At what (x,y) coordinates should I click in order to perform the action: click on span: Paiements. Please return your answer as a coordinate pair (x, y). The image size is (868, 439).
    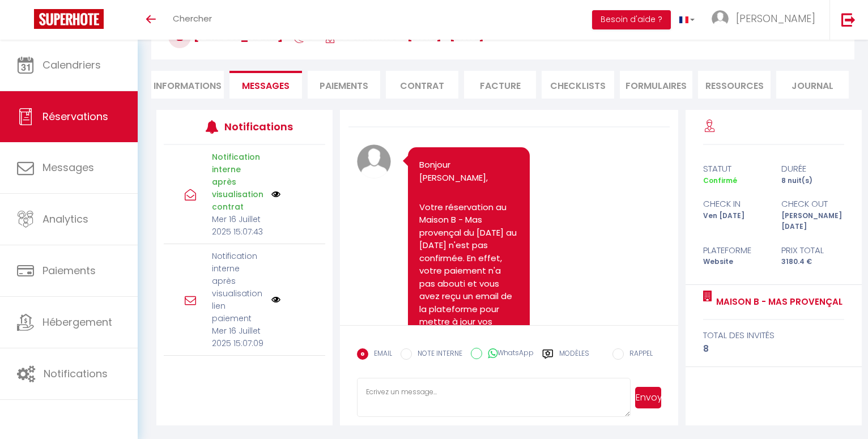
    Looking at the image, I should click on (69, 270).